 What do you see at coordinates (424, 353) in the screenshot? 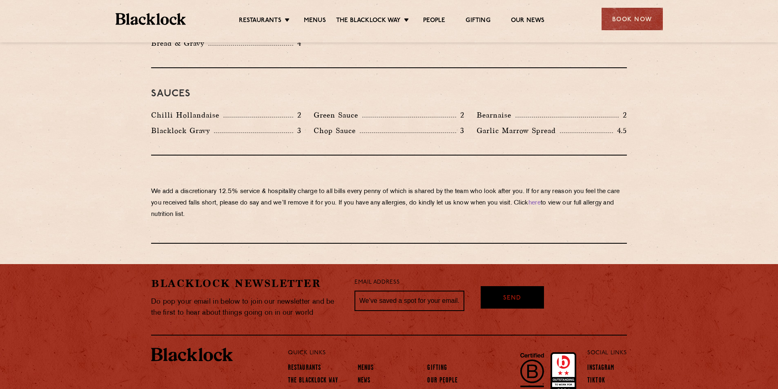
I see `p: Quick Links` at bounding box center [424, 353].